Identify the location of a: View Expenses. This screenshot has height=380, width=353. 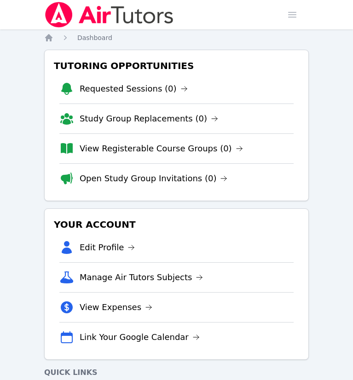
(116, 307).